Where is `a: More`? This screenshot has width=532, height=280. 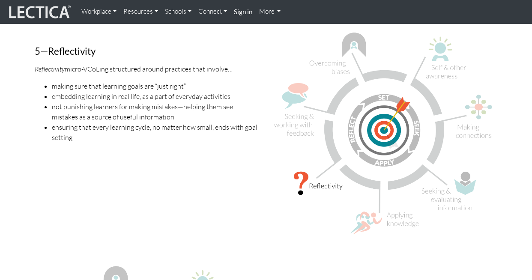 a: More is located at coordinates (270, 12).